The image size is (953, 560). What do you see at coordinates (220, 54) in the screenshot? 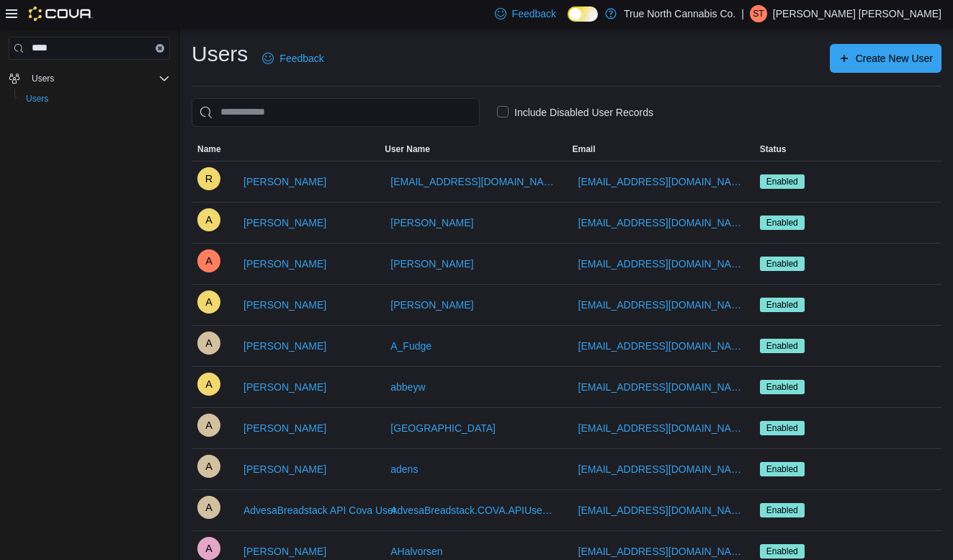
I see `h1: Users` at bounding box center [220, 54].